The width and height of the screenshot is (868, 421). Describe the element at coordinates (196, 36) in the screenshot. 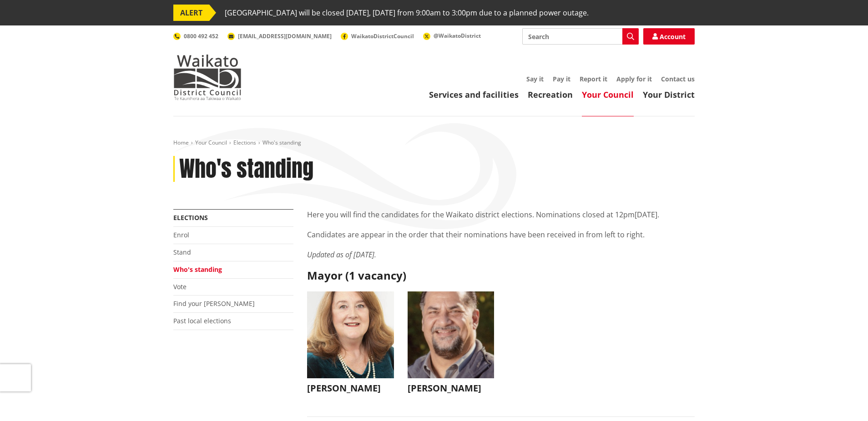

I see `a: 0800 492 452` at that location.